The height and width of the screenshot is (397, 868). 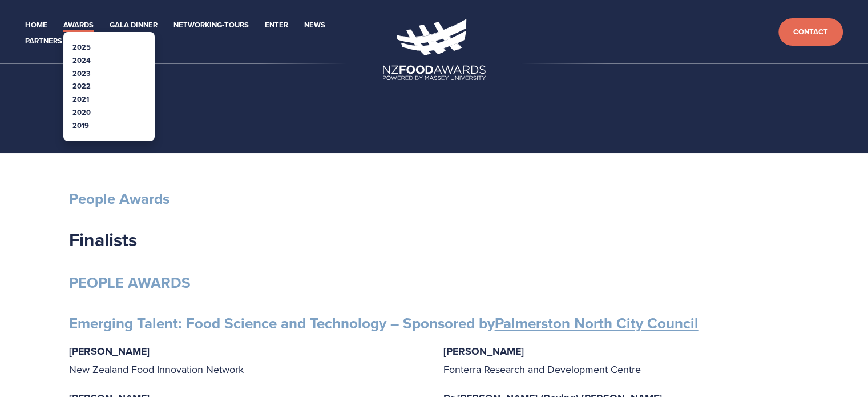 I want to click on a: 2025, so click(x=82, y=47).